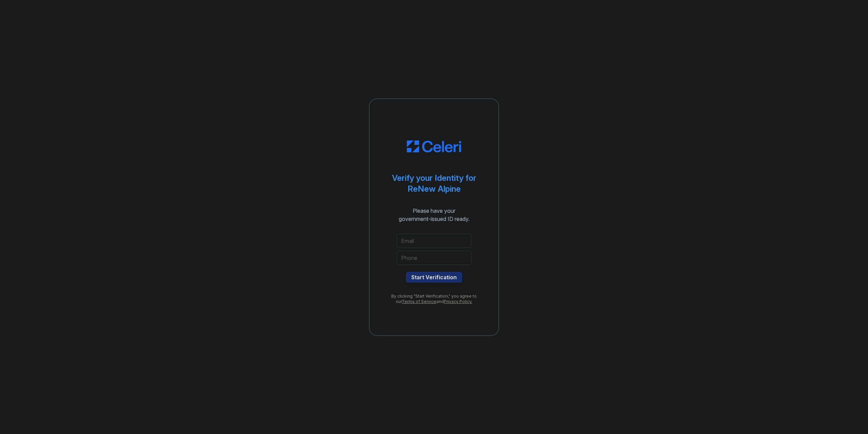 This screenshot has height=434, width=868. I want to click on input: Phone, so click(434, 257).